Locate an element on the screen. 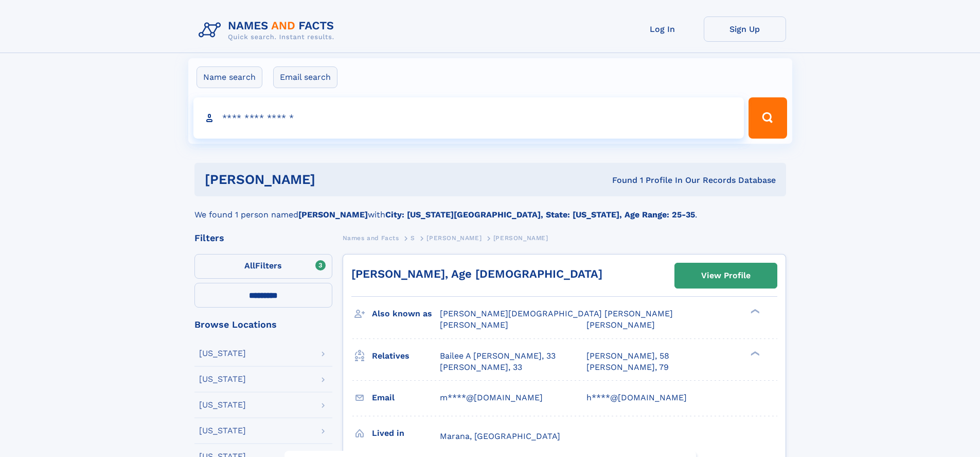  a: Sign Up is located at coordinates (745, 28).